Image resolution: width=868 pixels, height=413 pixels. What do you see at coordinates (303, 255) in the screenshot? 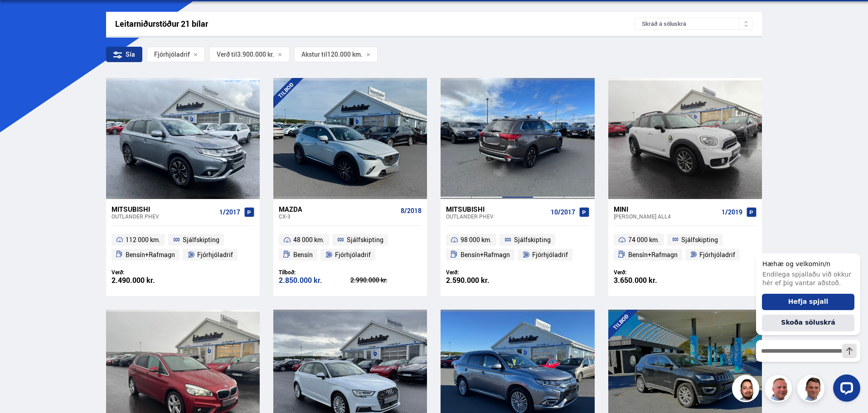
I see `span: Bensín` at bounding box center [303, 255].